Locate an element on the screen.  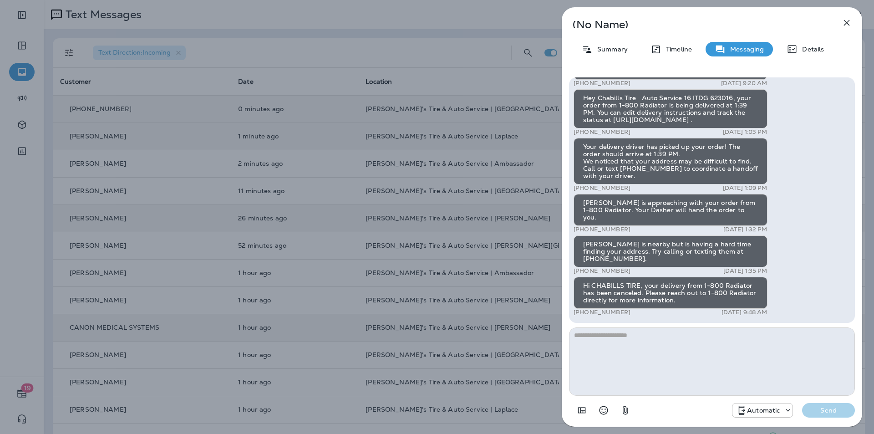
p: (No Name) is located at coordinates (697, 25).